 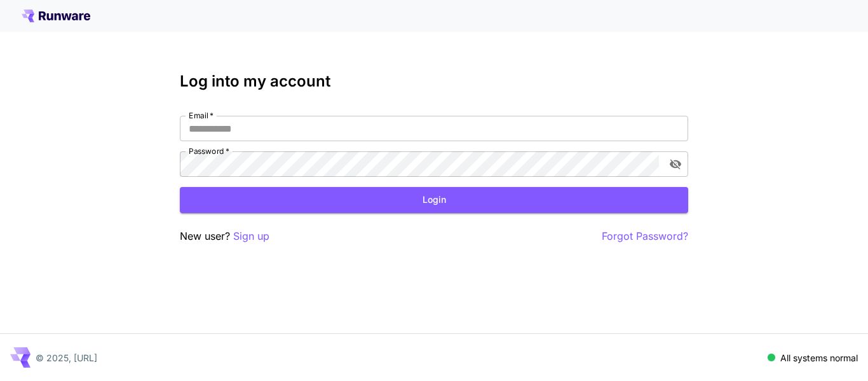 What do you see at coordinates (200, 115) in the screenshot?
I see `label: Email` at bounding box center [200, 115].